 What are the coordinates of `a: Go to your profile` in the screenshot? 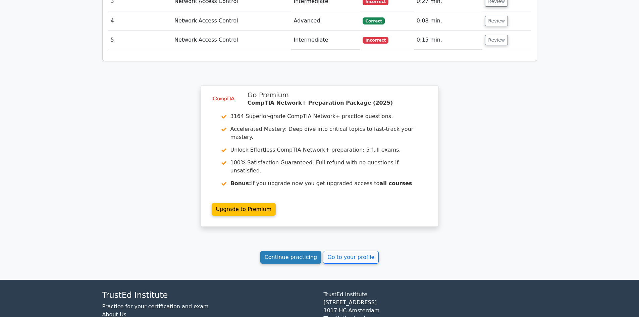 It's located at (351, 257).